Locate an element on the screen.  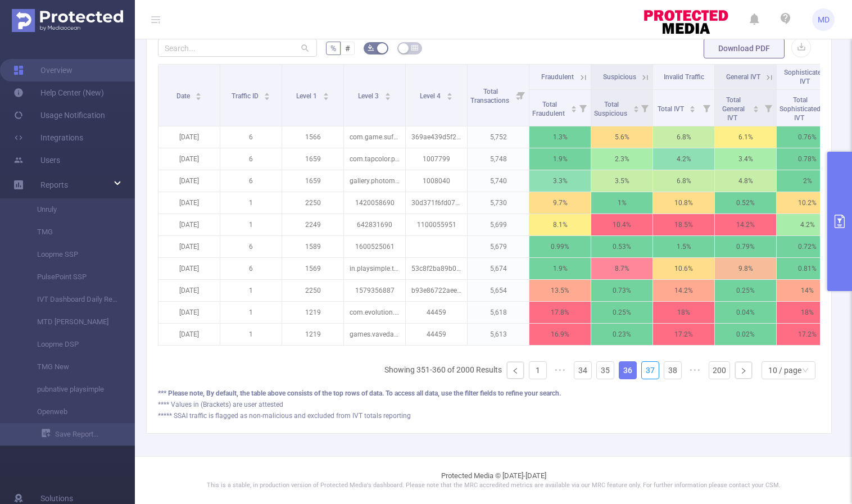
p: 0.78% is located at coordinates (807, 159).